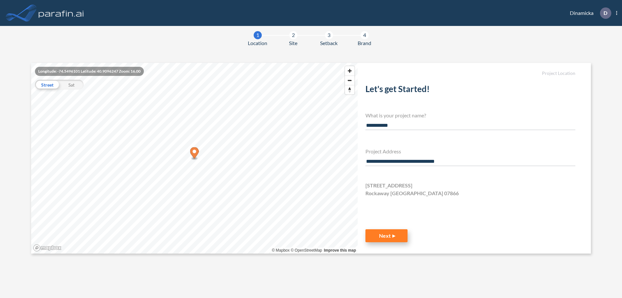  I want to click on div: 4, so click(364, 35).